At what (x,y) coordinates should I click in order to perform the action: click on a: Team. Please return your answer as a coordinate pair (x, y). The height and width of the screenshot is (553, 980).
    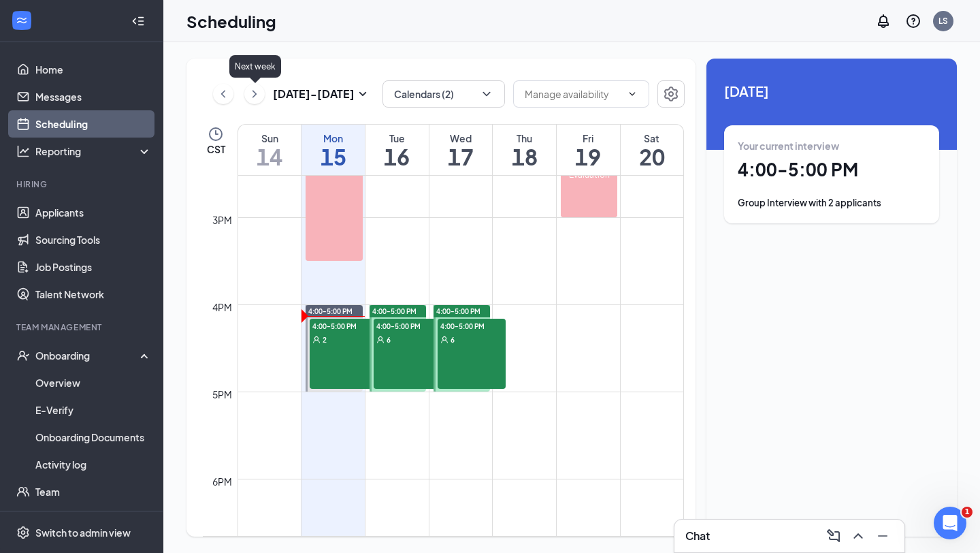
    Looking at the image, I should click on (93, 491).